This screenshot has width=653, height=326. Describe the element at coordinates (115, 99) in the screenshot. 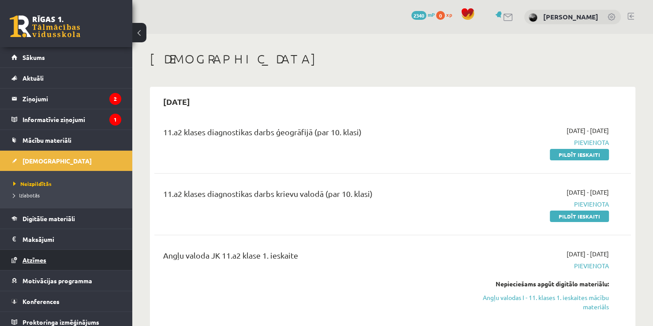

I see `i: 2` at that location.